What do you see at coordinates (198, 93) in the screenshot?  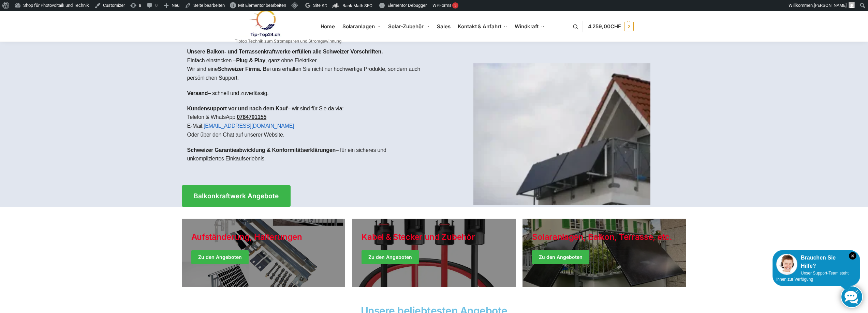 I see `strong: Versand` at bounding box center [198, 93].